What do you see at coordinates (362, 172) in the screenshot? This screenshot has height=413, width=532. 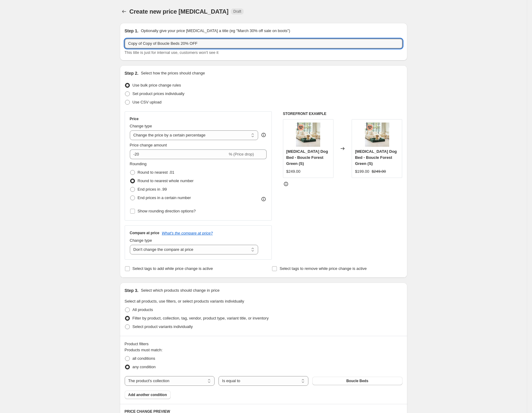 I see `div: $199.00` at bounding box center [362, 172].